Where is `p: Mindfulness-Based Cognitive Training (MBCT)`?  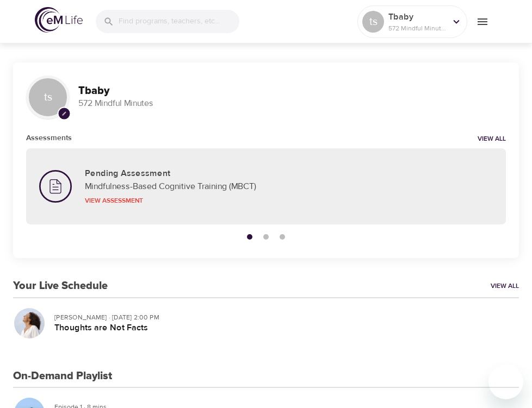
p: Mindfulness-Based Cognitive Training (MBCT) is located at coordinates (289, 187).